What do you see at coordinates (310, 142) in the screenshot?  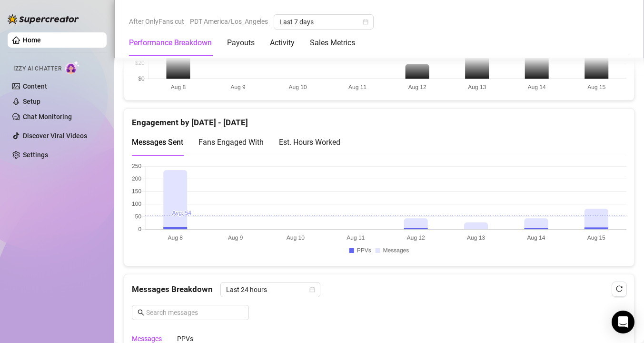 I see `div: Est. Hours Worked` at bounding box center [310, 142].